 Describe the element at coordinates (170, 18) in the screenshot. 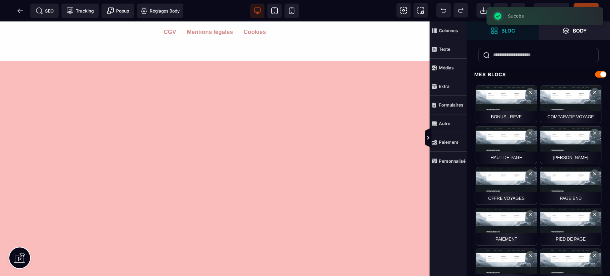

I see `default: CGV` at that location.